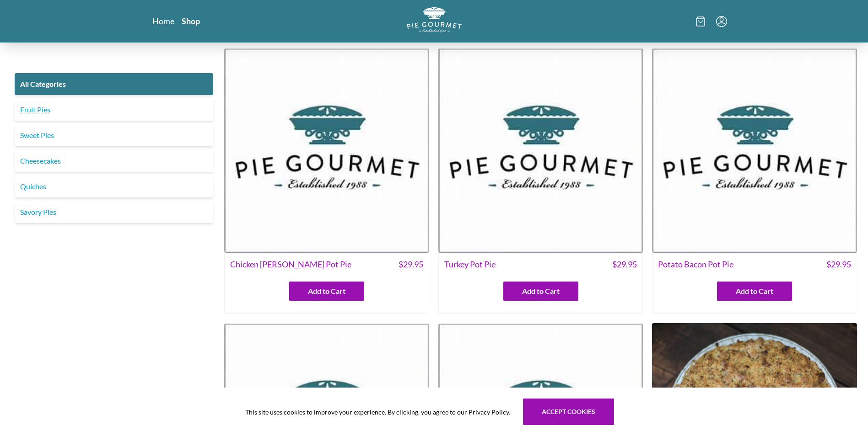 This screenshot has height=436, width=868. I want to click on a: Logo, so click(435, 21).